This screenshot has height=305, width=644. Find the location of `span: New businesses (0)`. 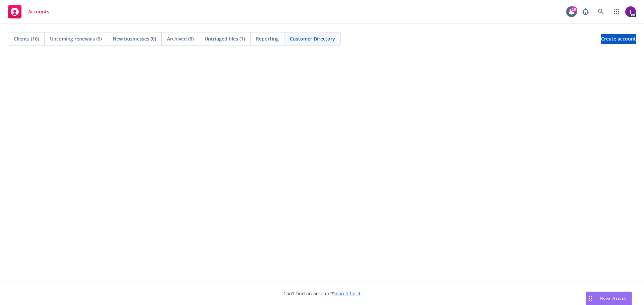

span: New businesses (0) is located at coordinates (134, 38).